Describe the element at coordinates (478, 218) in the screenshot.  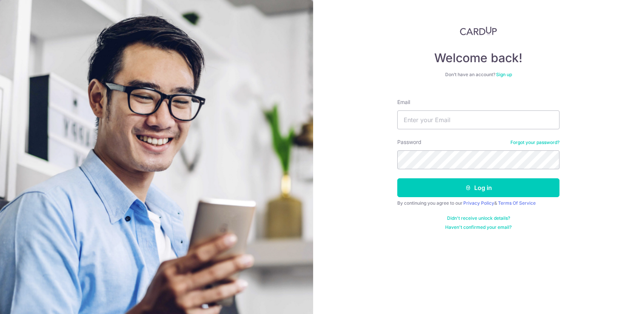
I see `a: Didn't receive unlock details?` at that location.